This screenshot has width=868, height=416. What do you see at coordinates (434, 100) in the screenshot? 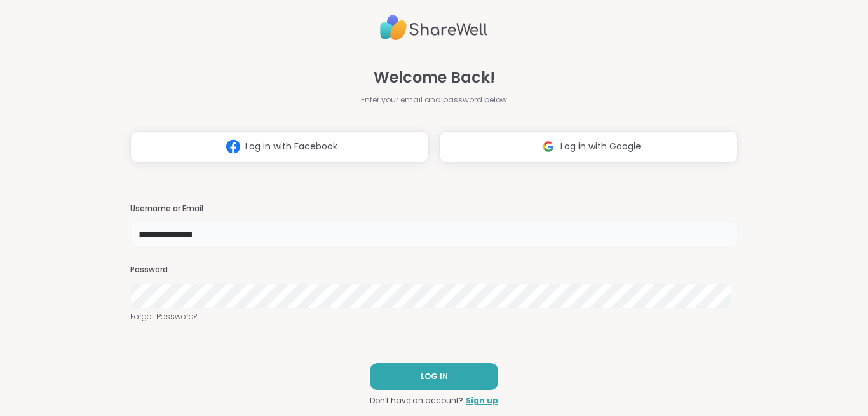
I see `span: Enter your email and password below` at bounding box center [434, 100].